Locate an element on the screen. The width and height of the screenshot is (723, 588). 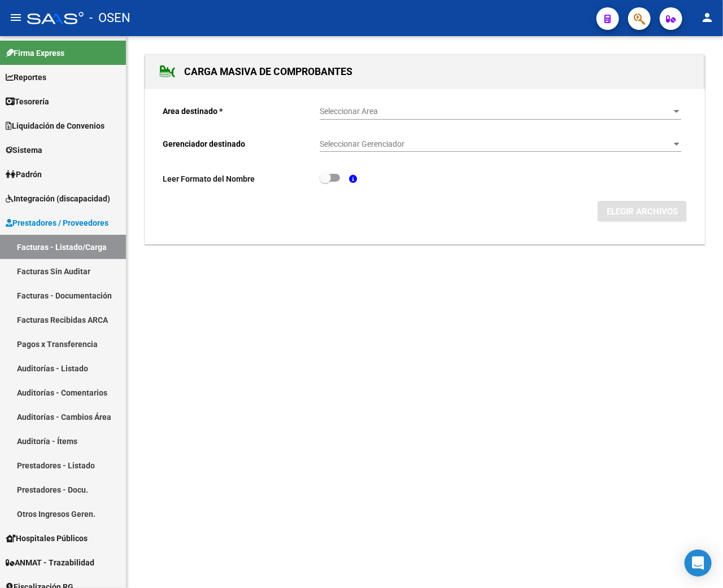
mat-icon: person is located at coordinates (707, 18).